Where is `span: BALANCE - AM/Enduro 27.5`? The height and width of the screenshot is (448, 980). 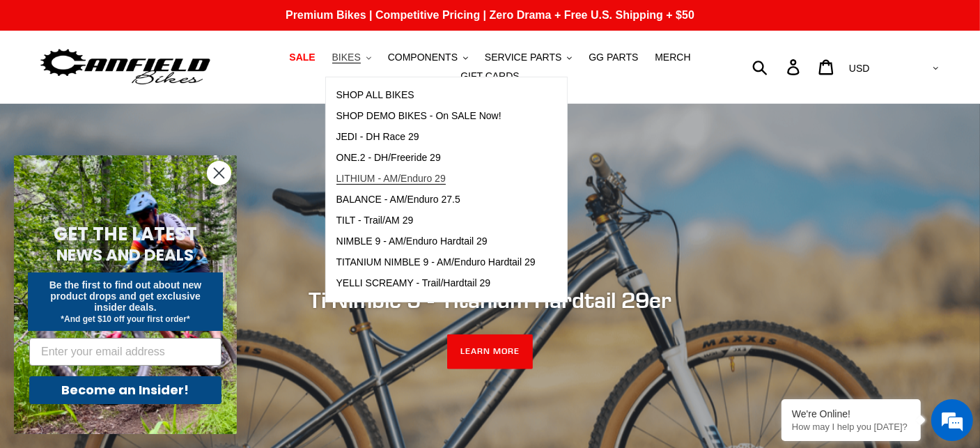
span: BALANCE - AM/Enduro 27.5 is located at coordinates (398, 199).